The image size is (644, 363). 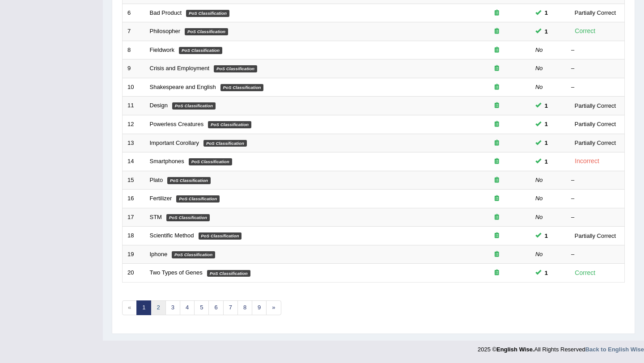 What do you see at coordinates (134, 273) in the screenshot?
I see `td: 20` at bounding box center [134, 273].